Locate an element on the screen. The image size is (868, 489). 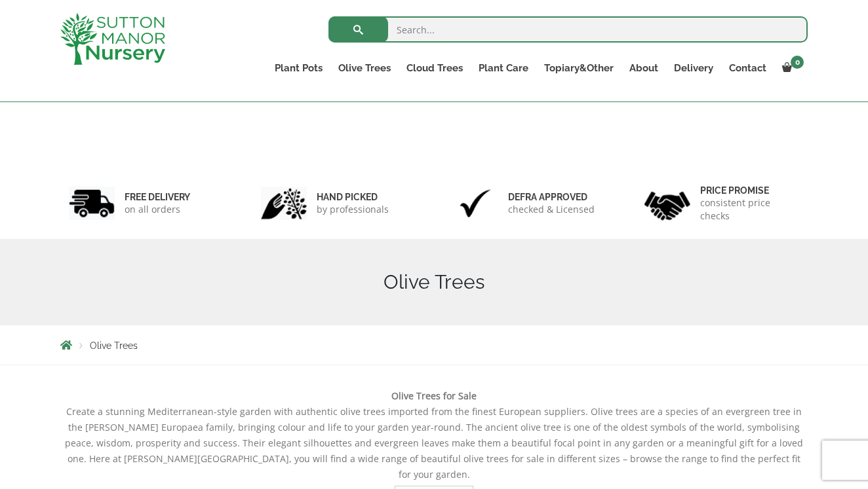
h6: hand picked is located at coordinates (352, 197).